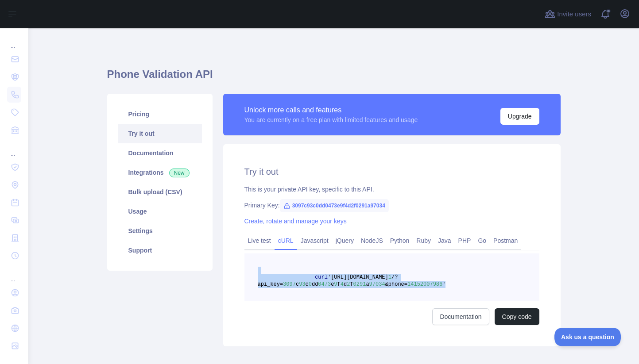 The width and height of the screenshot is (639, 364). Describe the element at coordinates (160, 192) in the screenshot. I see `a: Bulk upload (CSV)` at that location.